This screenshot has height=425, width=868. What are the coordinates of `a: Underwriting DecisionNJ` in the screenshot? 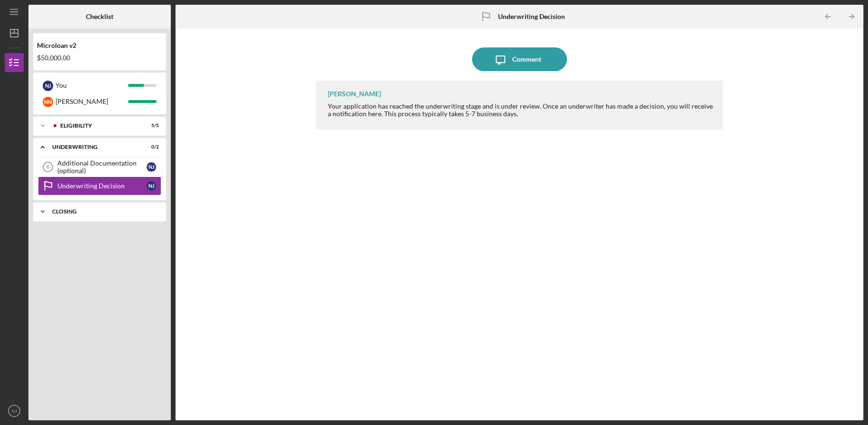 It's located at (99, 186).